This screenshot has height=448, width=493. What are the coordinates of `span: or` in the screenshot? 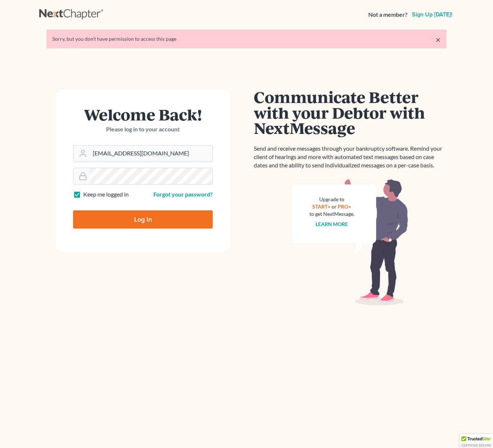 It's located at (334, 206).